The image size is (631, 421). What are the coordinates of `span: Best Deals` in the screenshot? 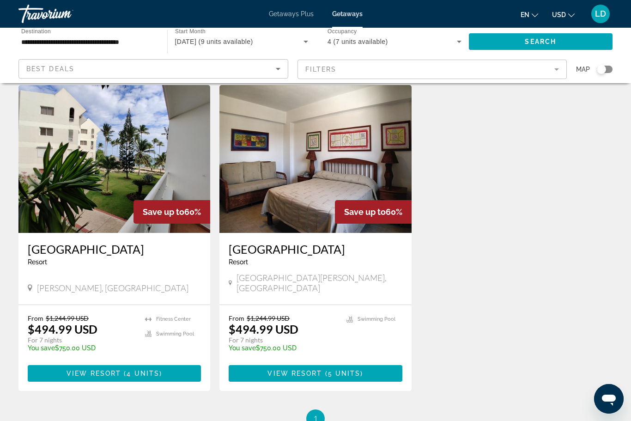 It's located at (50, 69).